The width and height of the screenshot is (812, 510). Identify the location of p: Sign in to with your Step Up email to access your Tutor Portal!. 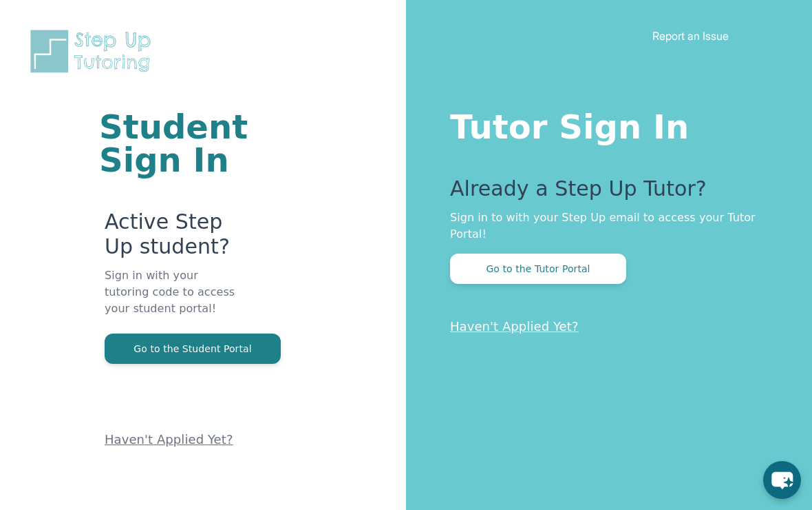
(604, 226).